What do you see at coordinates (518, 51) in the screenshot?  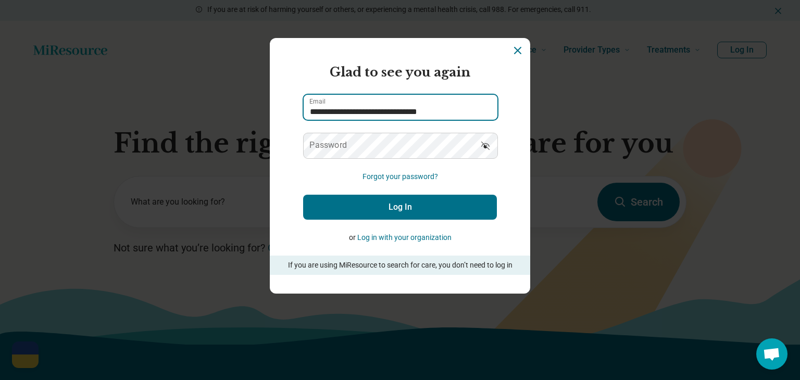 I see `button: Dismiss` at bounding box center [518, 51].